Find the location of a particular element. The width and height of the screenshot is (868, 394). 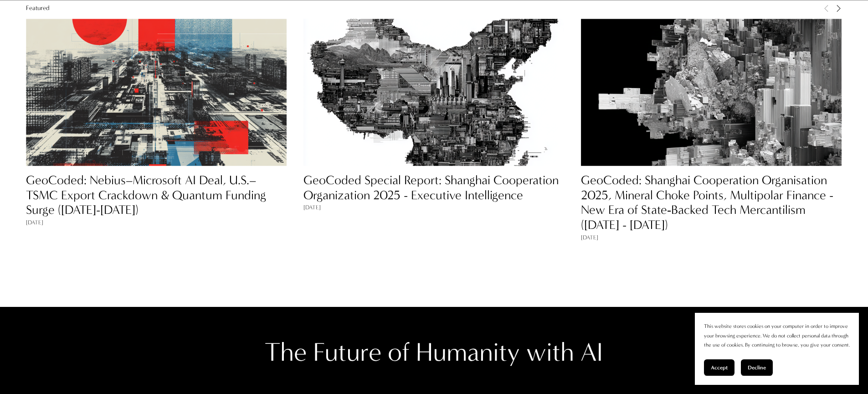

span: Previous is located at coordinates (826, 7).